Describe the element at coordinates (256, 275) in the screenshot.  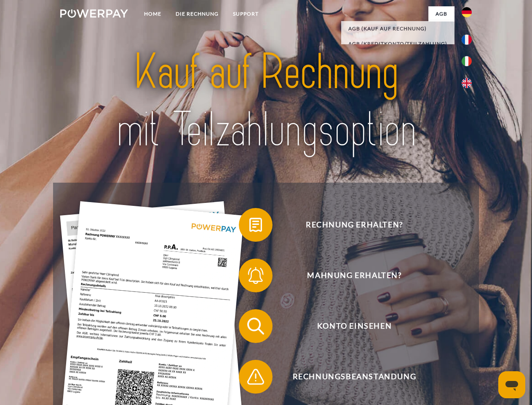
I see `img: qb_bell.svg` at that location.